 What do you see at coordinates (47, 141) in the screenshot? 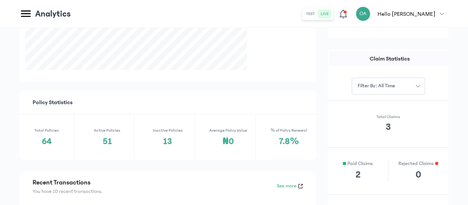
I see `p: 64` at bounding box center [47, 141].